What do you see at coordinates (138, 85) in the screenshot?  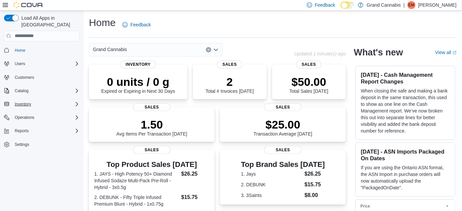 I see `div: Expired or Expiring in Next 30 Days` at bounding box center [138, 85].